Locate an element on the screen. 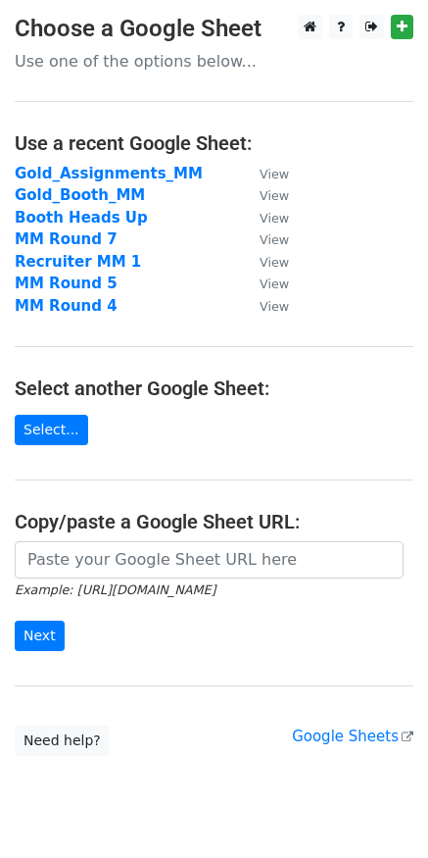 The height and width of the screenshot is (858, 428). a: Recruiter MM 1 is located at coordinates (77, 262).